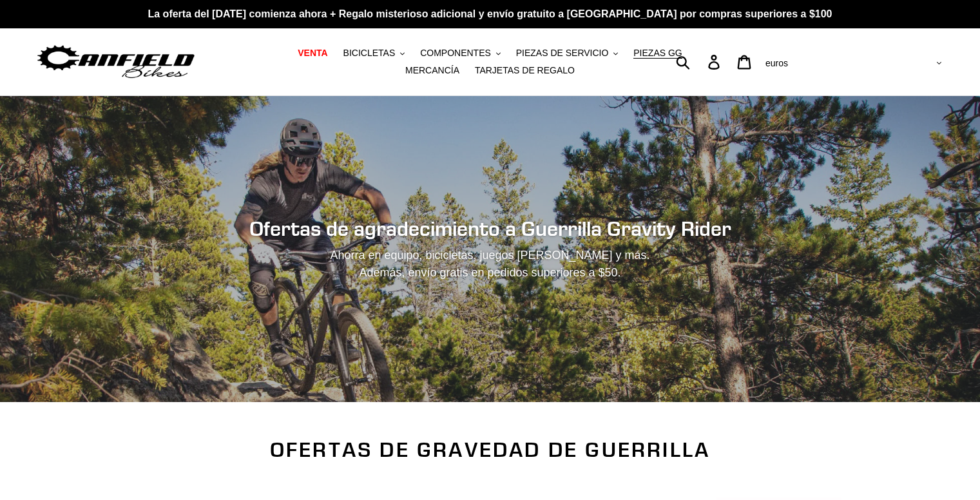  What do you see at coordinates (455, 53) in the screenshot?
I see `font: COMPONENTES` at bounding box center [455, 53].